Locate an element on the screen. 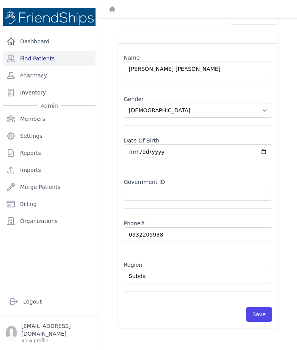  span: Admin is located at coordinates (49, 106).